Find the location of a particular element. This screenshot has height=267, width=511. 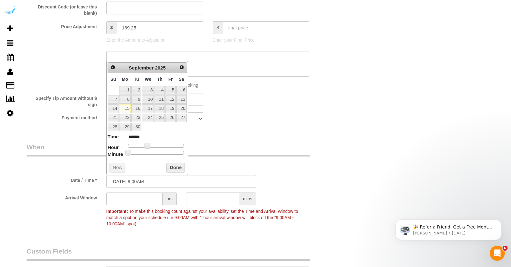

span: hrs is located at coordinates (169, 199).